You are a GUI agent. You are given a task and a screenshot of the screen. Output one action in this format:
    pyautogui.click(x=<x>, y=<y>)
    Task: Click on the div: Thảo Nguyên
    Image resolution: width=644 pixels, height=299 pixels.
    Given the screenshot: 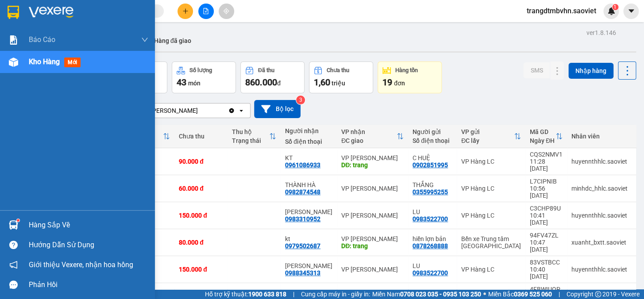 What is the action you would take?
    pyautogui.click(x=309, y=293)
    